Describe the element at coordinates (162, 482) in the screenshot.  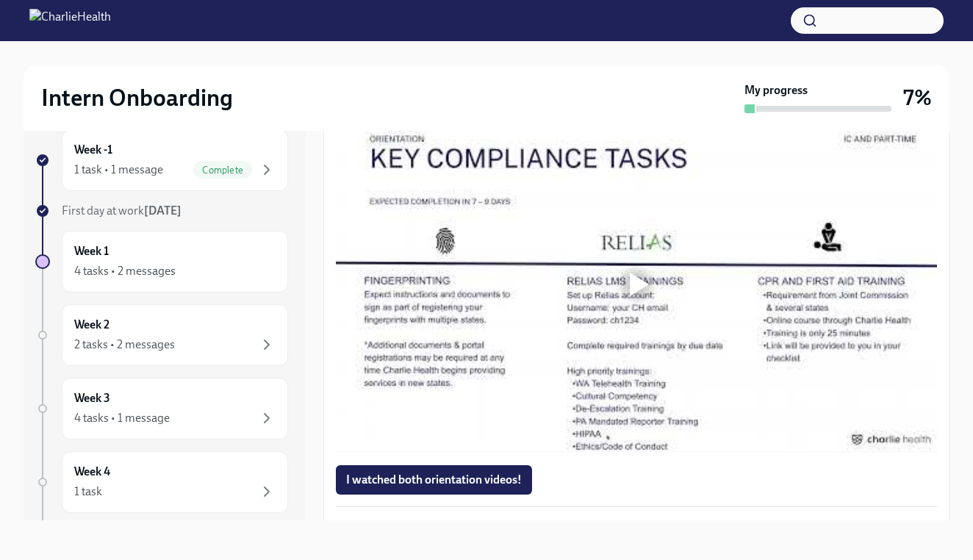
I see `a: Week 41 task` at that location.